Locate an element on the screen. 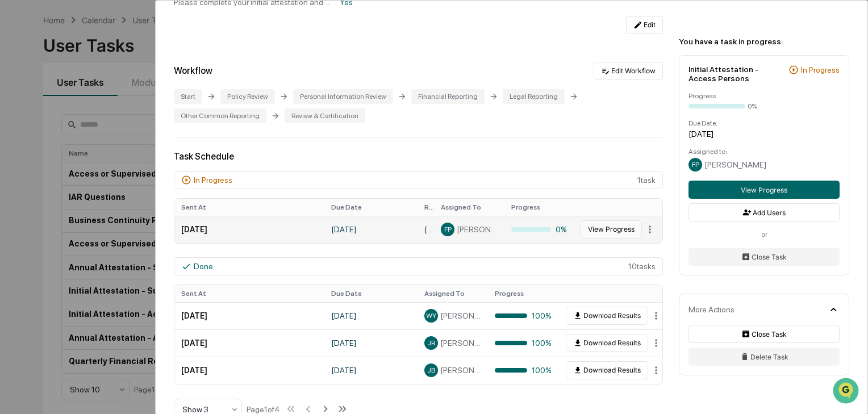  button: Add Users is located at coordinates (764, 212).